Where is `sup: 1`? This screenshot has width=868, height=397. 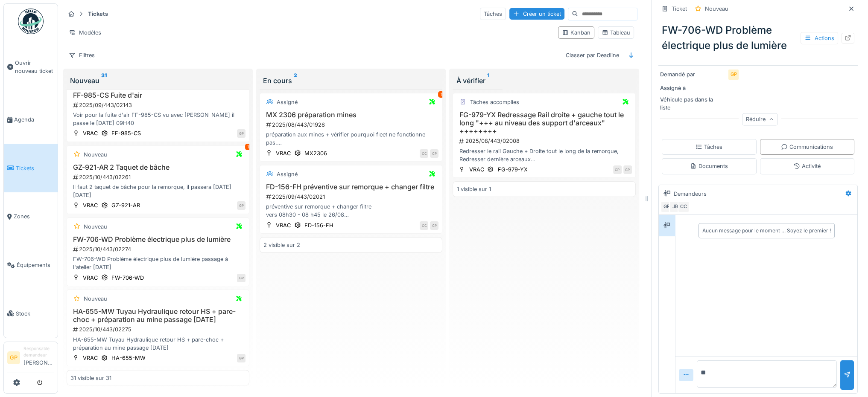
sup: 1 is located at coordinates (488, 81).